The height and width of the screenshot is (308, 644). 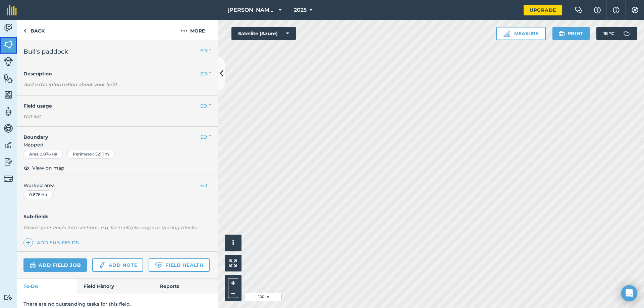 What do you see at coordinates (233, 243) in the screenshot?
I see `span: i` at bounding box center [233, 243].